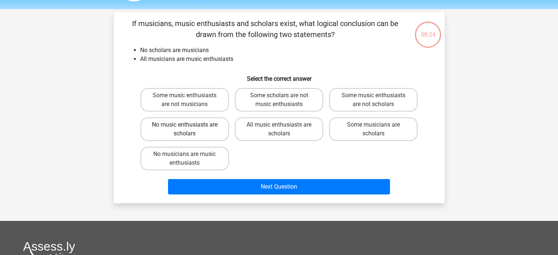 The image size is (558, 255). What do you see at coordinates (184, 129) in the screenshot?
I see `label: No music enthusiasts are scholars` at bounding box center [184, 129].